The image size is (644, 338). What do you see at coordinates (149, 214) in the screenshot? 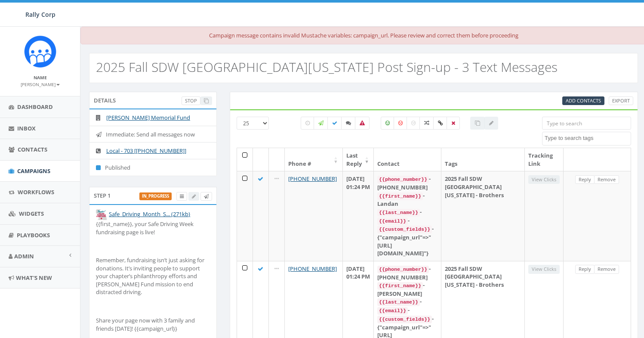
I see `a: Safe_Driving_Month_S... (271kb)` at bounding box center [149, 214].